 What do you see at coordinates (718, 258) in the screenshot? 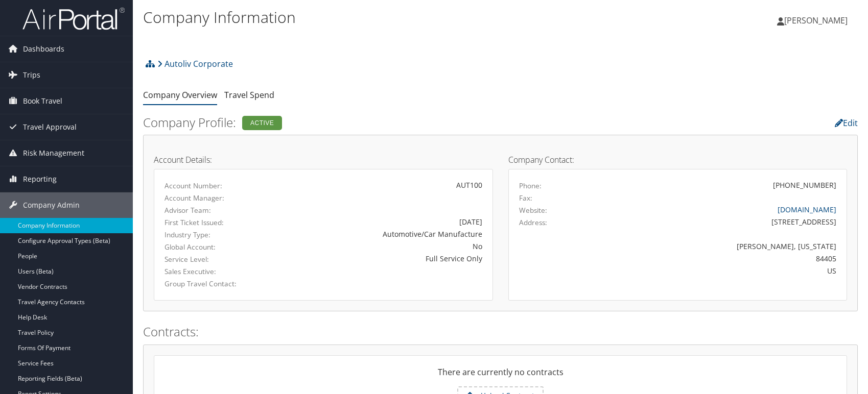
I see `div: 84405` at bounding box center [718, 258].